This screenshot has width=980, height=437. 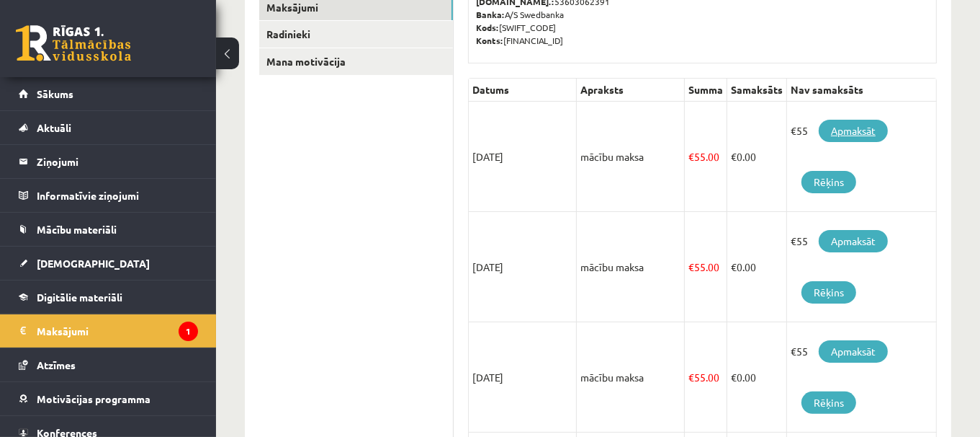 What do you see at coordinates (73, 43) in the screenshot?
I see `a: Rīgas 1. Tālmācības vidusskola` at bounding box center [73, 43].